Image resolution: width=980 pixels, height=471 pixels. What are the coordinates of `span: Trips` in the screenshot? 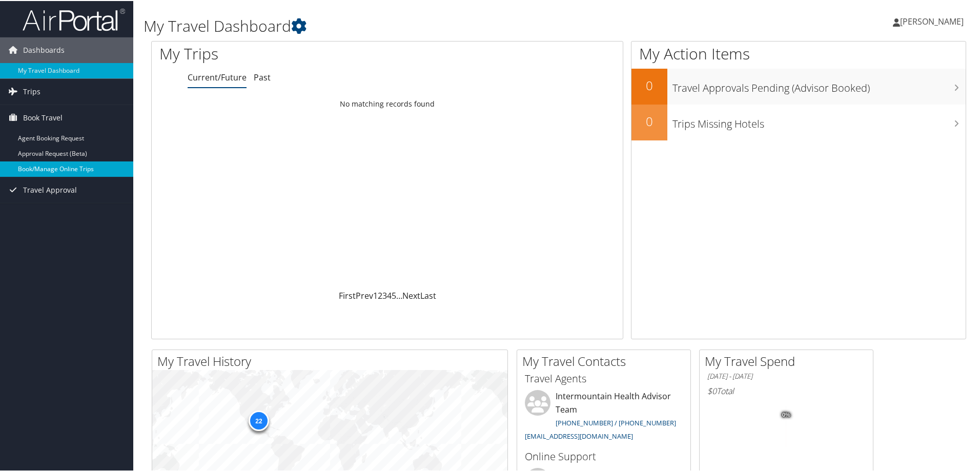 It's located at (32, 91).